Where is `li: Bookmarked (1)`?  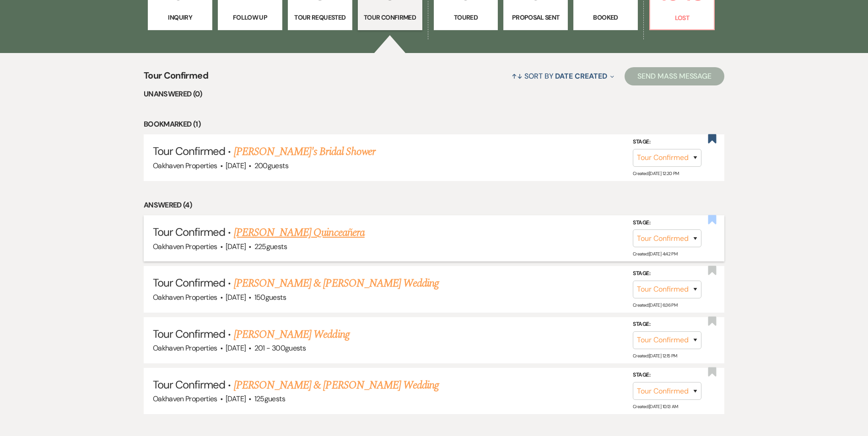 li: Bookmarked (1) is located at coordinates (434, 124).